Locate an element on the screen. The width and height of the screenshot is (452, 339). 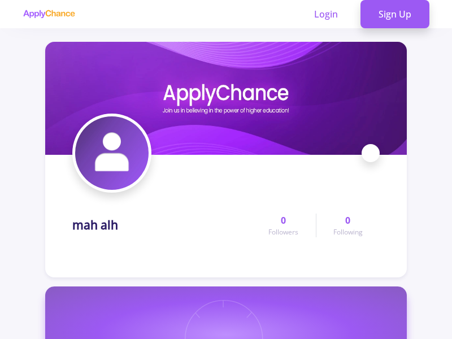
img: mah alhavatar is located at coordinates (112, 153).